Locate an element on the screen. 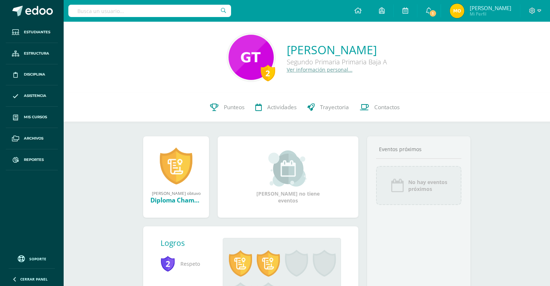  span: 1 is located at coordinates (433, 13).